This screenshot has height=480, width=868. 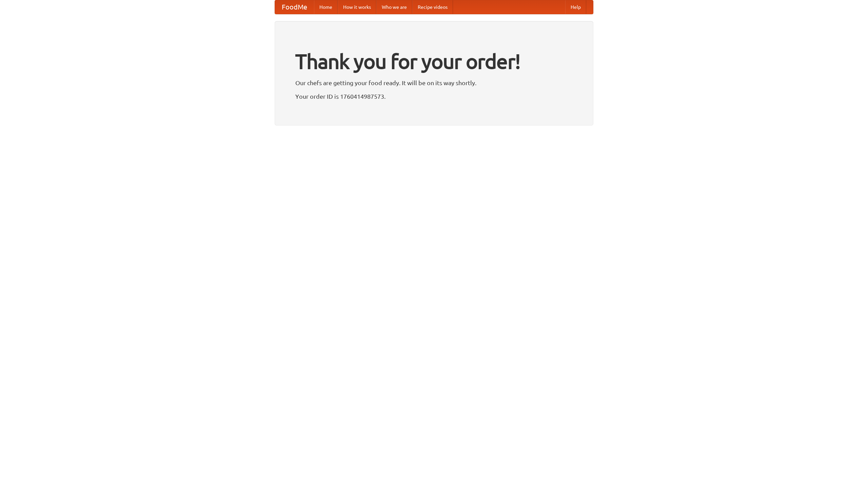 What do you see at coordinates (434, 96) in the screenshot?
I see `p: Your order ID is 1760414987573.` at bounding box center [434, 96].